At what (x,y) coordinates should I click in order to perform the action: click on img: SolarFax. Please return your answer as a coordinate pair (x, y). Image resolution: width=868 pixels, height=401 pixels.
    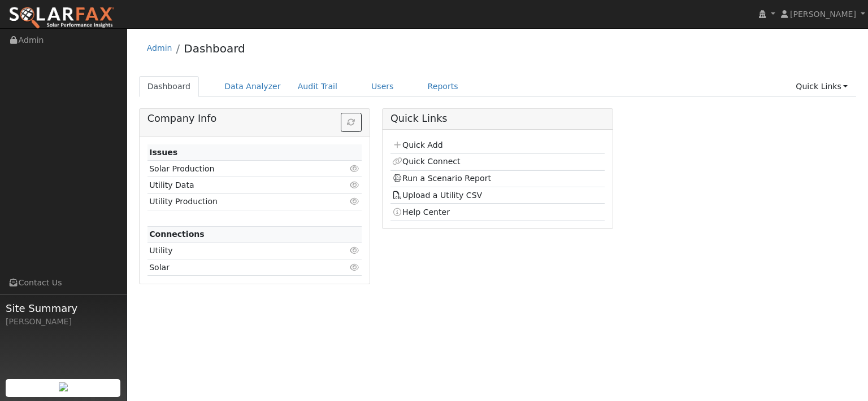
    Looking at the image, I should click on (62, 18).